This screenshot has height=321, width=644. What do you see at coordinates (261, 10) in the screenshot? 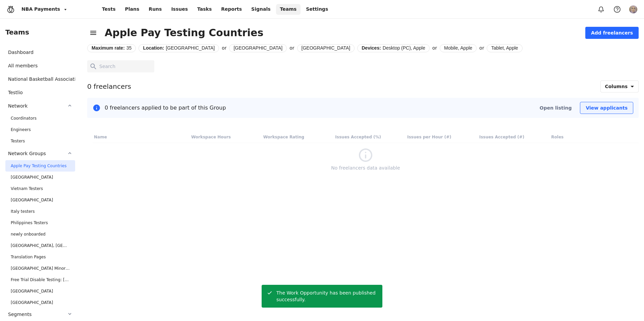
I see `a: Signals` at bounding box center [261, 10].